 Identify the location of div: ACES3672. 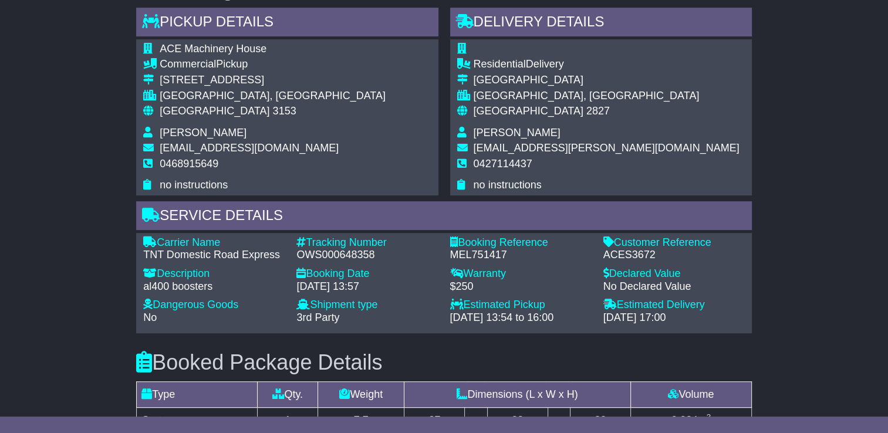
(674, 255).